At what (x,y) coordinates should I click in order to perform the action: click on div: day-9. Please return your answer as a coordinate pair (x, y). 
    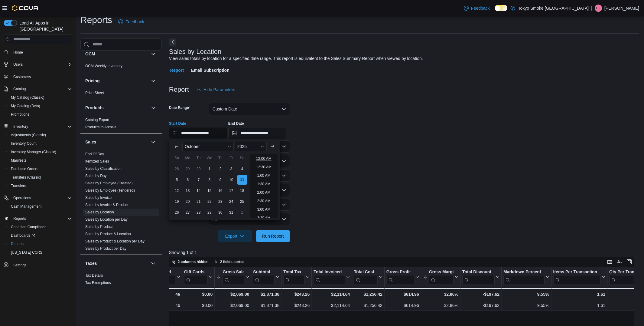
    Looking at the image, I should click on (220, 180).